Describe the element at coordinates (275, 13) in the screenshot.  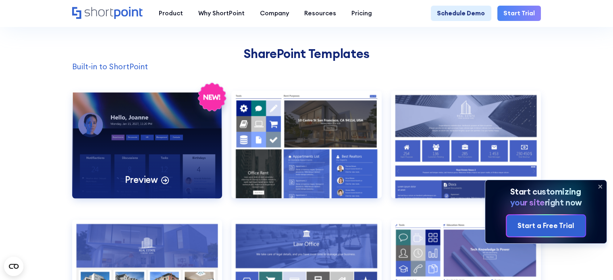
I see `div: Company` at that location.